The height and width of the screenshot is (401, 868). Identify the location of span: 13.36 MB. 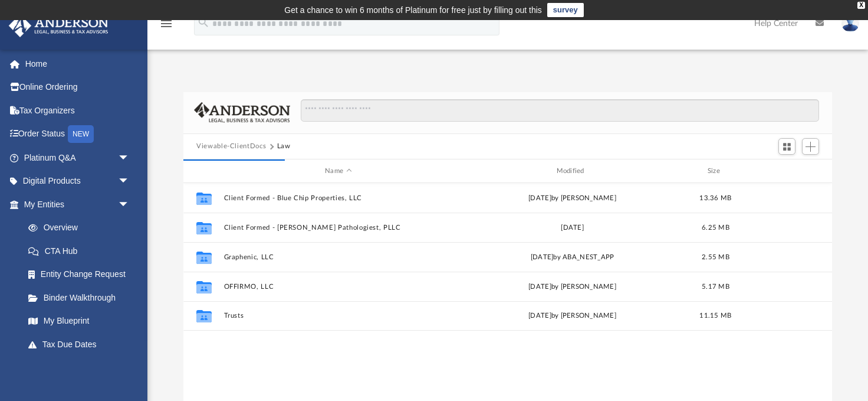
(716, 198).